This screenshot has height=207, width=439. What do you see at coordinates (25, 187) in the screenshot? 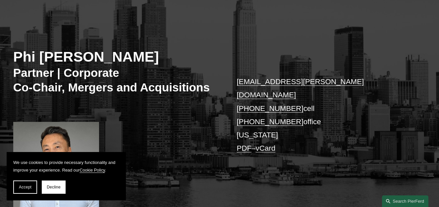
I see `span: Accept` at bounding box center [25, 187].